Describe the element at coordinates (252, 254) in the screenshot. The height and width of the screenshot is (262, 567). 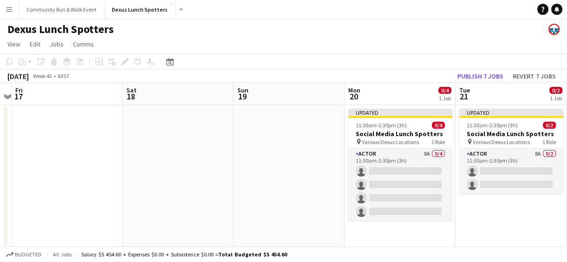
I see `span: Total Budgeted $5 454.60` at that location.